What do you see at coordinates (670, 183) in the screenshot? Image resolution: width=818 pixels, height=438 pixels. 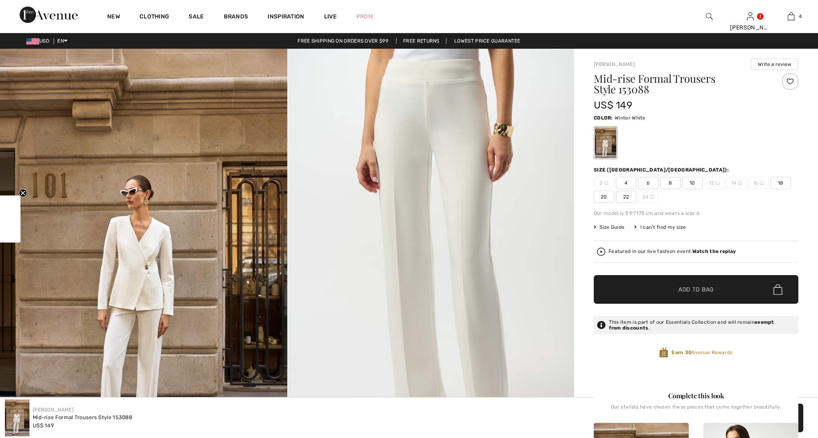 I see `span: 8` at bounding box center [670, 183].